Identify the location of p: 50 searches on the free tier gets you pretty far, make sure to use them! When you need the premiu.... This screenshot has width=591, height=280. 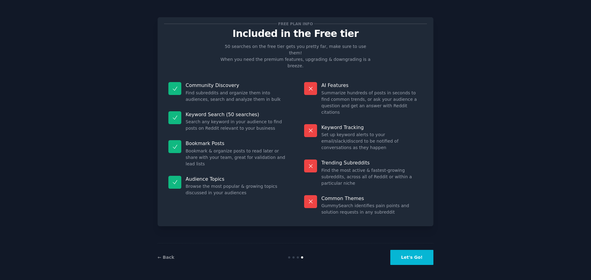
(295, 56).